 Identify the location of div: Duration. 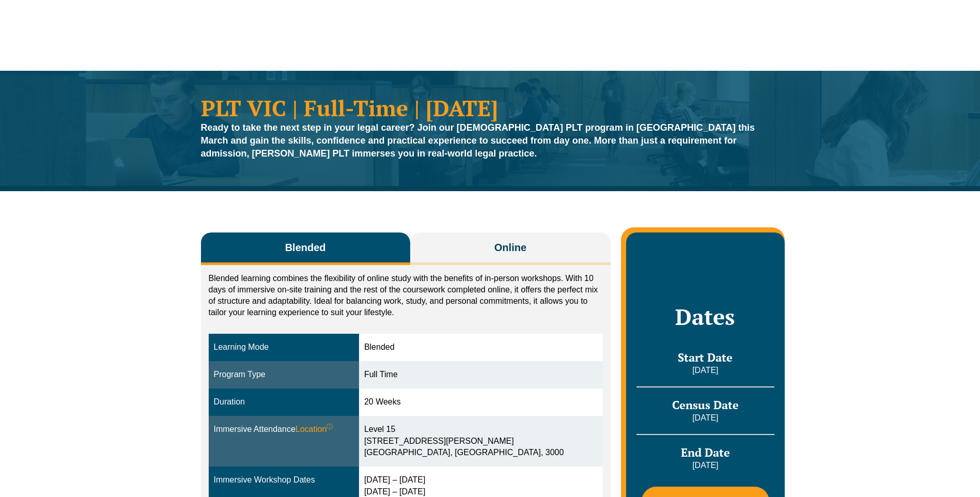
(284, 402).